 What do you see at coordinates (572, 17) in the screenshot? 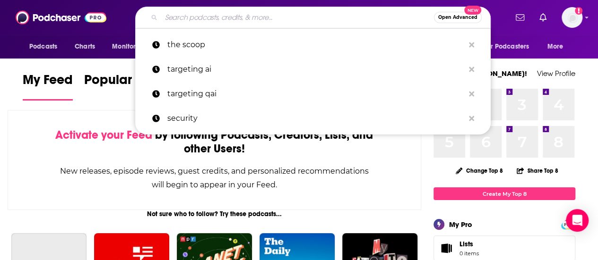
I see `img: User Profile` at bounding box center [572, 17].